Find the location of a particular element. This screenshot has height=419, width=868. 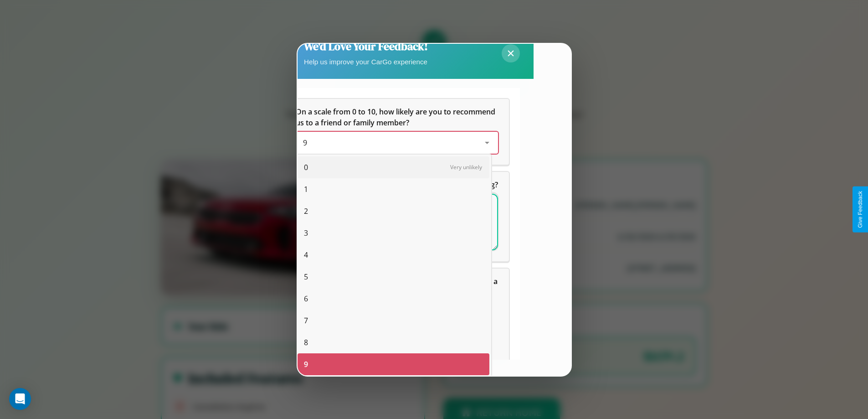

p: Help us improve your CarGo experience is located at coordinates (366, 61).